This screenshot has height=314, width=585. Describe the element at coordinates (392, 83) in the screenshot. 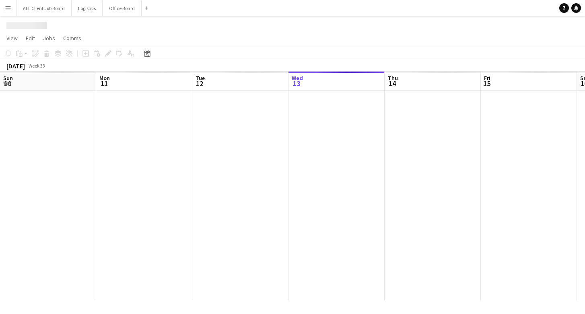

I see `span: 14` at that location.